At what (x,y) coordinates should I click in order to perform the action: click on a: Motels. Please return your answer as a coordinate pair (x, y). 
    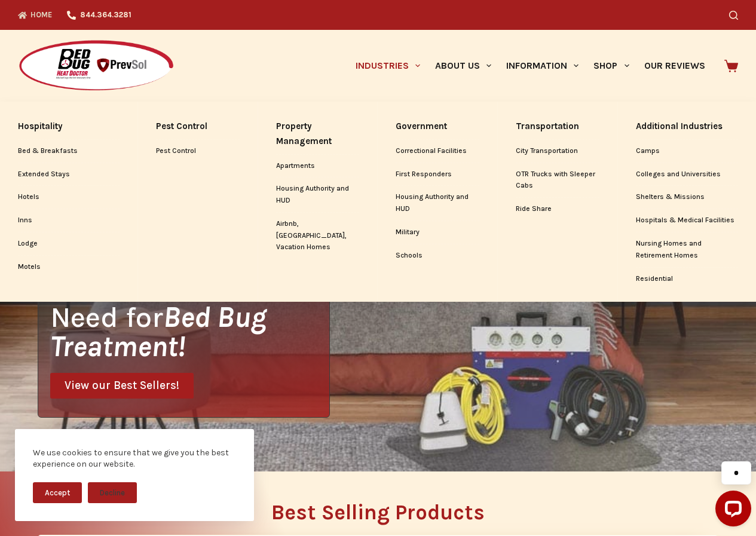
    Looking at the image, I should click on (69, 267).